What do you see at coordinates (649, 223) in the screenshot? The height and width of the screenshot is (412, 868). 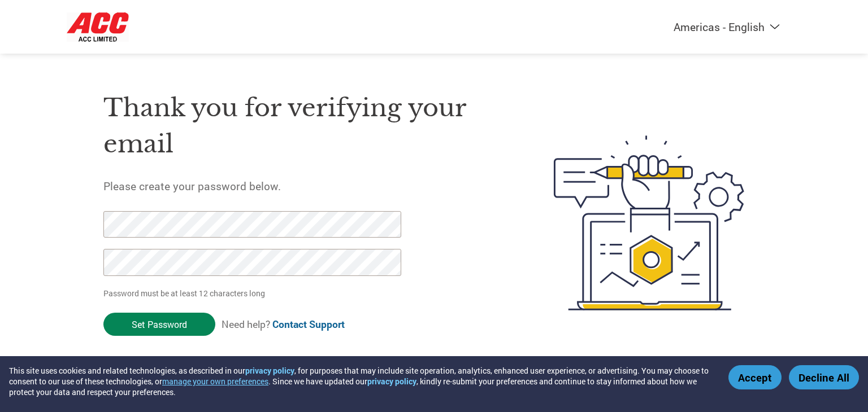 I see `img: create-password` at bounding box center [649, 223].